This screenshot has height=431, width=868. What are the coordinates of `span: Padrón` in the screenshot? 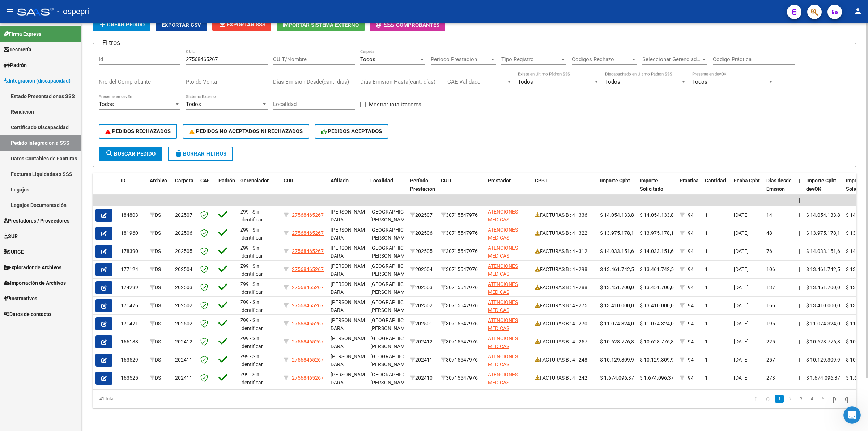 It's located at (227, 180).